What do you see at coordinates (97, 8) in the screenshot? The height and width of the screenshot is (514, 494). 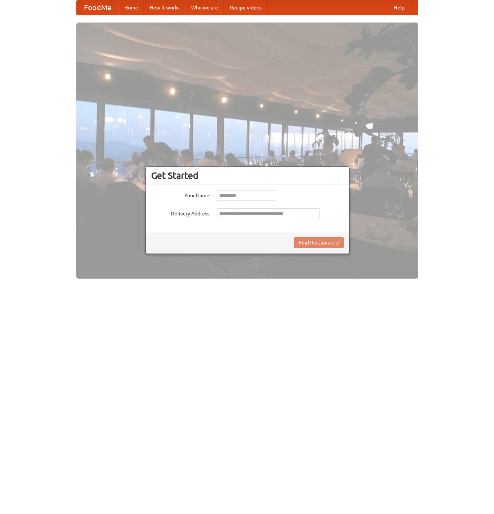 I see `a: FoodMe` at bounding box center [97, 8].